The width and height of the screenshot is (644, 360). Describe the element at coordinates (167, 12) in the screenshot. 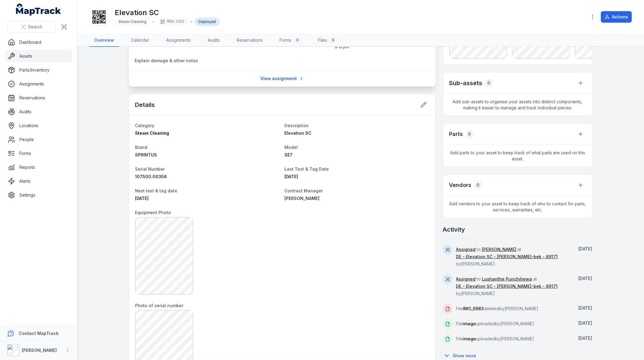

I see `h1: Elevation SC` at that location.